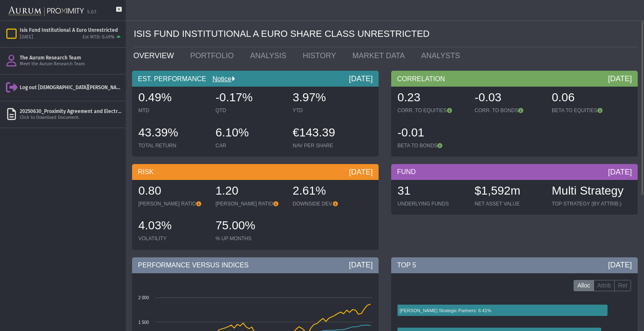  Describe the element at coordinates (173, 146) in the screenshot. I see `div: TOTAL RETURN` at that location.